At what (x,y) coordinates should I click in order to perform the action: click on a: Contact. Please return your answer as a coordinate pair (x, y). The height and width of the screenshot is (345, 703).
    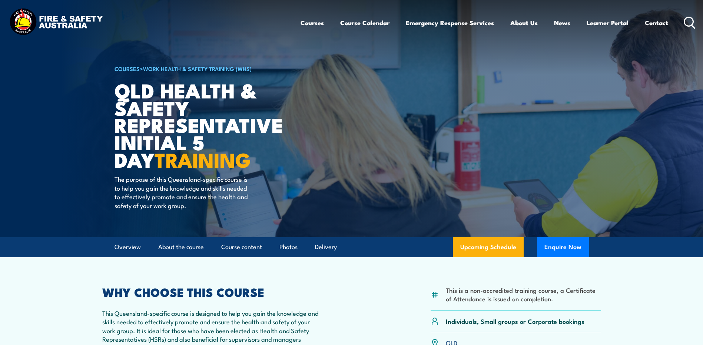
    Looking at the image, I should click on (656, 23).